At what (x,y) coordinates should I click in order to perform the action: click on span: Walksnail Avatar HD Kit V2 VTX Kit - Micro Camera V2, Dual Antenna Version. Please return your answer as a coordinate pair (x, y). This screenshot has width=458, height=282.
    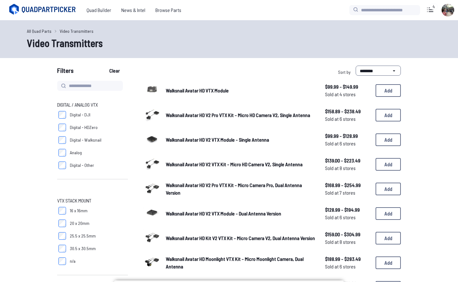
    Looking at the image, I should click on (240, 238).